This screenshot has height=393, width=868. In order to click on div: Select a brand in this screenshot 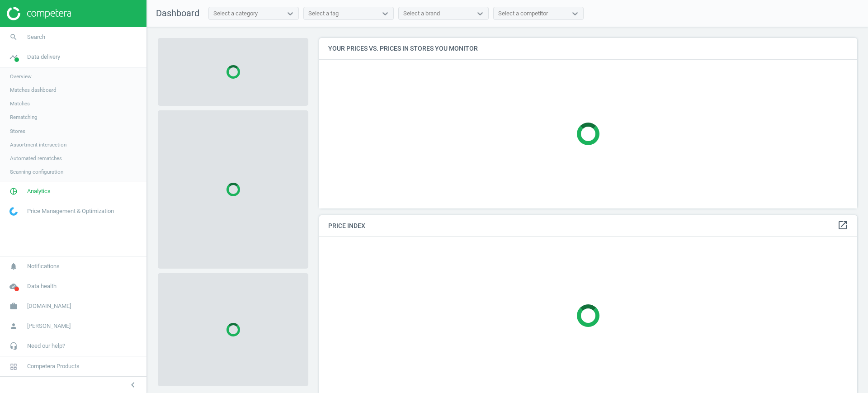, I will do `click(421, 14)`.